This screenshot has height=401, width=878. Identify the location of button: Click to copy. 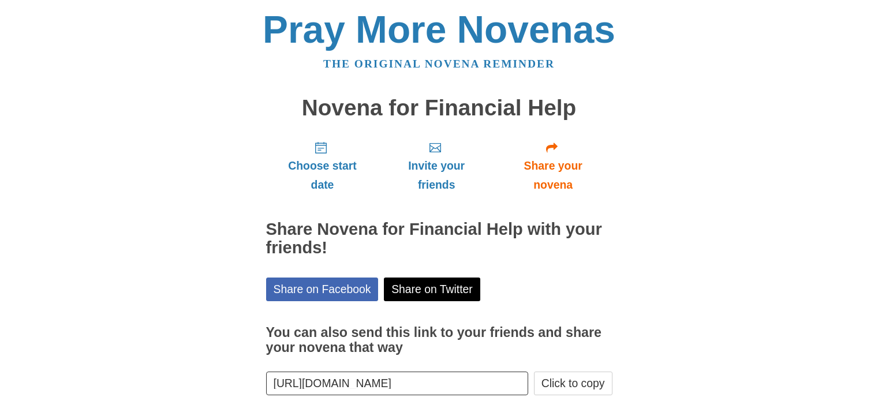
(573, 383).